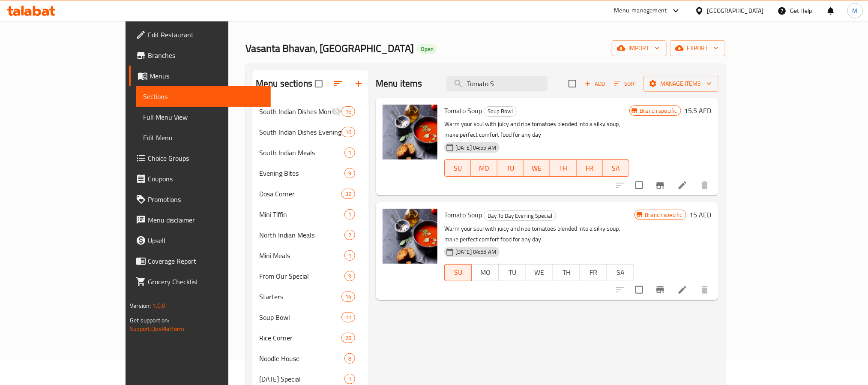  What do you see at coordinates (484, 168) in the screenshot?
I see `button: MO` at bounding box center [484, 168].